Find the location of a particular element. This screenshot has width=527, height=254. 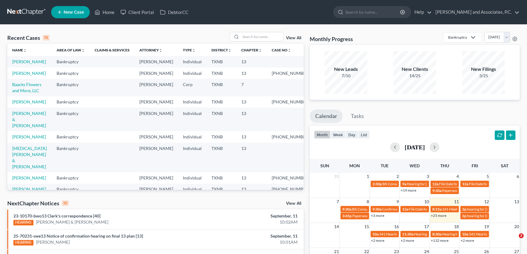

h3: Monthly Progress is located at coordinates (331, 39).